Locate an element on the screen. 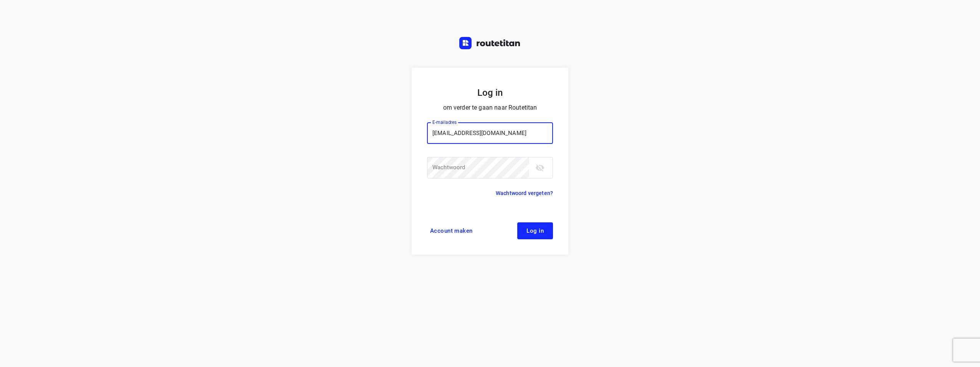 The image size is (980, 367). a: Routetitan is located at coordinates (490, 44).